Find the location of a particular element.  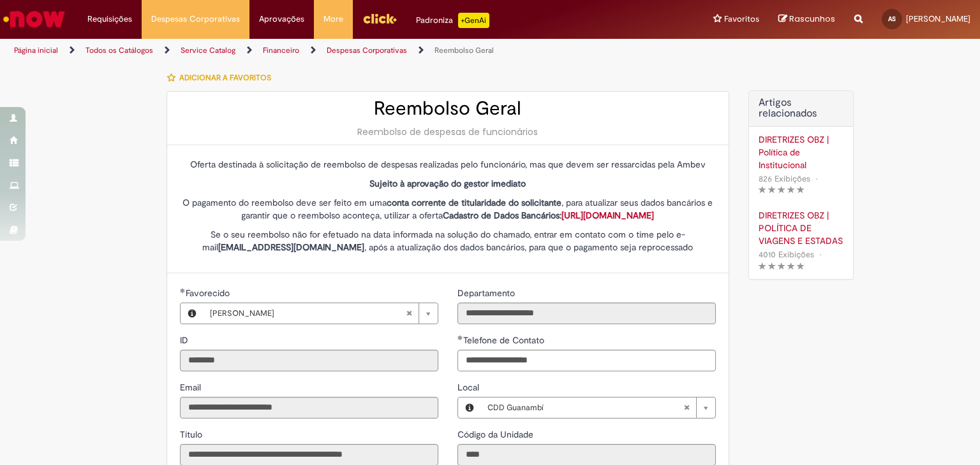

abbr: Limpar campo Favorecido is located at coordinates (409, 313).